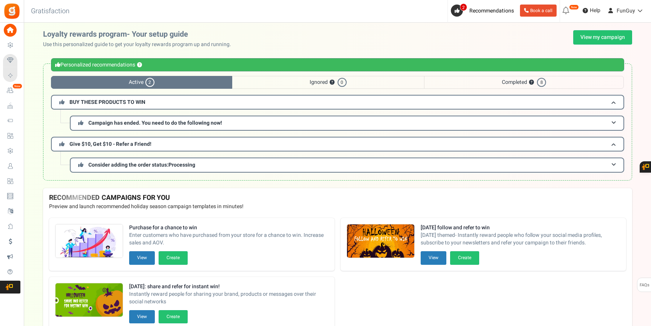 The image size is (651, 326). I want to click on strong: Purchase for a chance to win, so click(229, 228).